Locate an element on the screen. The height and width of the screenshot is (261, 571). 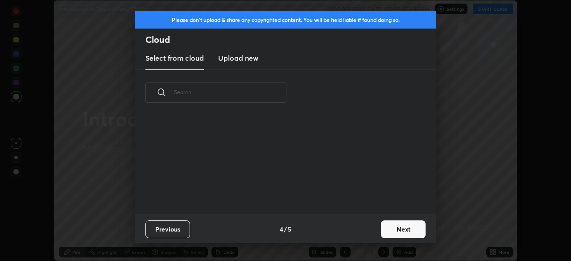
h4: 5 is located at coordinates (289, 229).